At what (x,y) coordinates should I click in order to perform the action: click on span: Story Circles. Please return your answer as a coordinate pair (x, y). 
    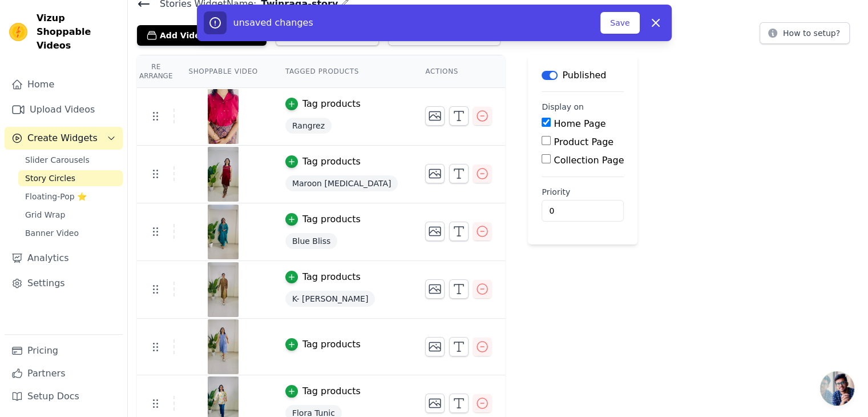
    Looking at the image, I should click on (50, 178).